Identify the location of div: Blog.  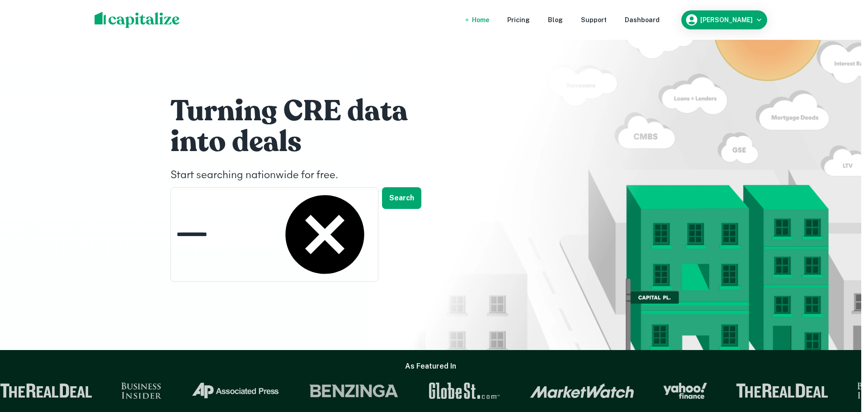
(556, 20).